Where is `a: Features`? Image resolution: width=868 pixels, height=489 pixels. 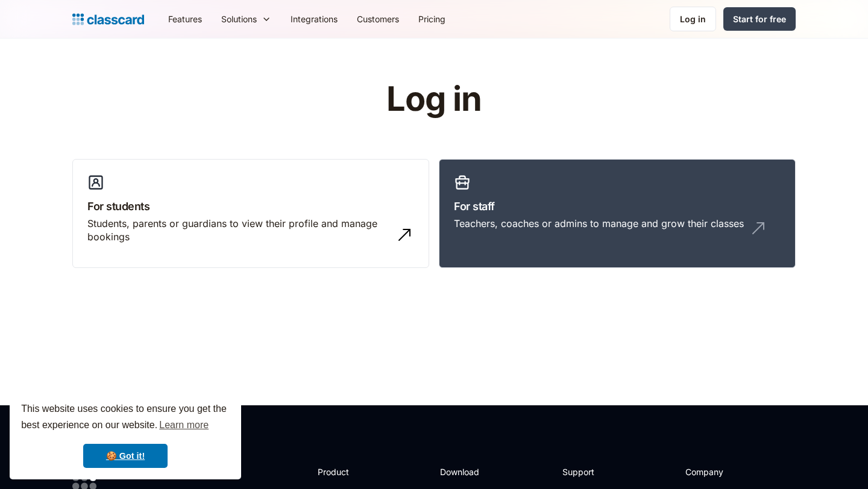 a: Features is located at coordinates (185, 19).